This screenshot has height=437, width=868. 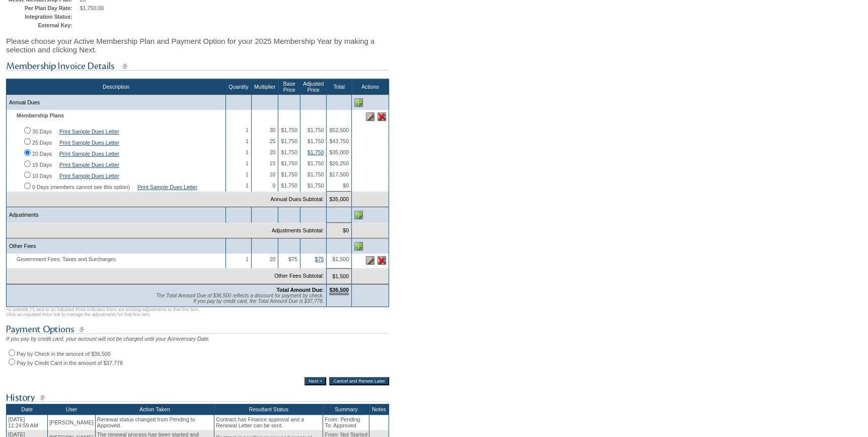 I want to click on span: An asterisk (*) next to an Adjusted Price indicates there are existing adjustments to that line i..., so click(x=103, y=312).